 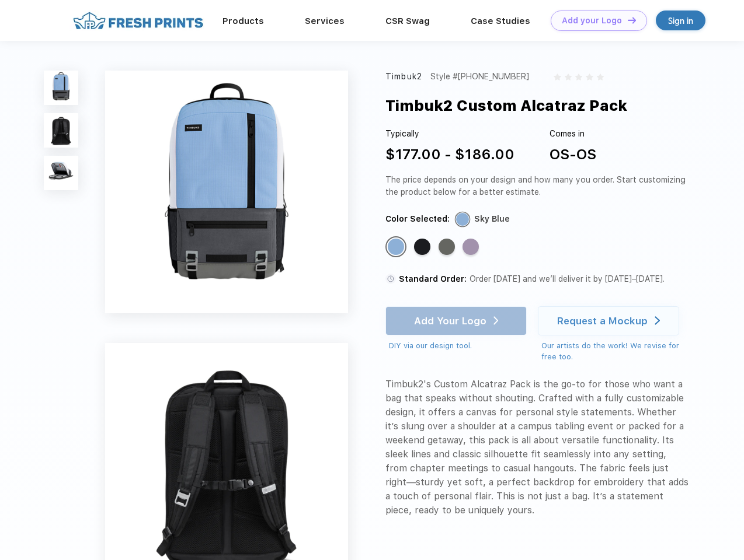 What do you see at coordinates (602, 321) in the screenshot?
I see `div: Request a Mockup` at bounding box center [602, 321].